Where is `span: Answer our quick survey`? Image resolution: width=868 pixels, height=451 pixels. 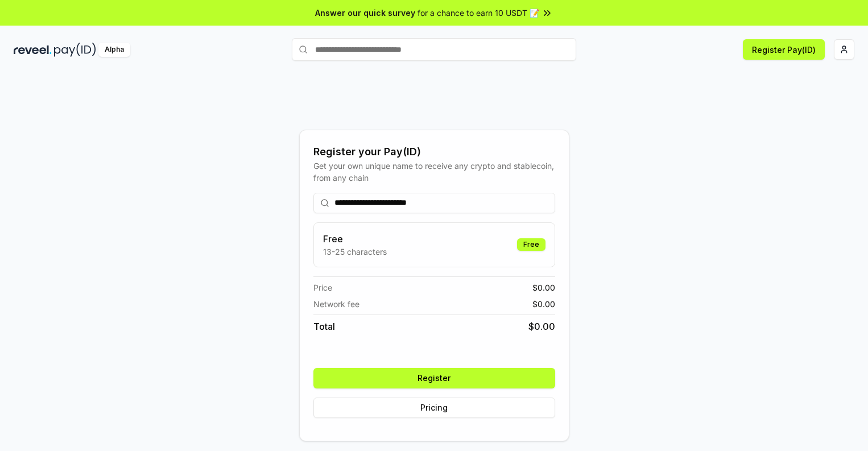 span: Answer our quick survey is located at coordinates (365, 12).